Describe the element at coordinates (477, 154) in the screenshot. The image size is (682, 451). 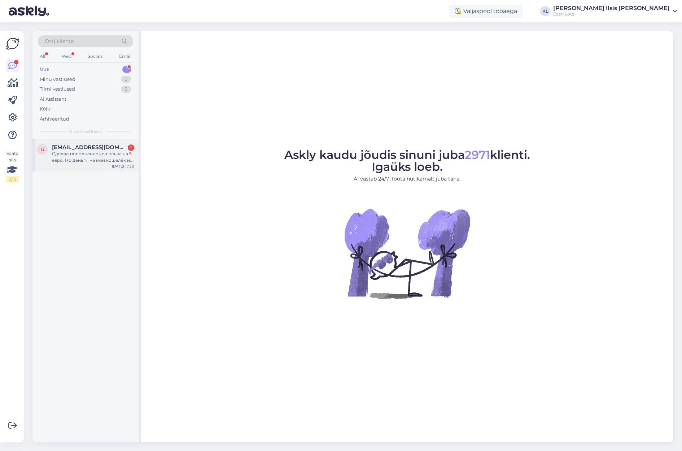
I see `span: 2971` at that location.